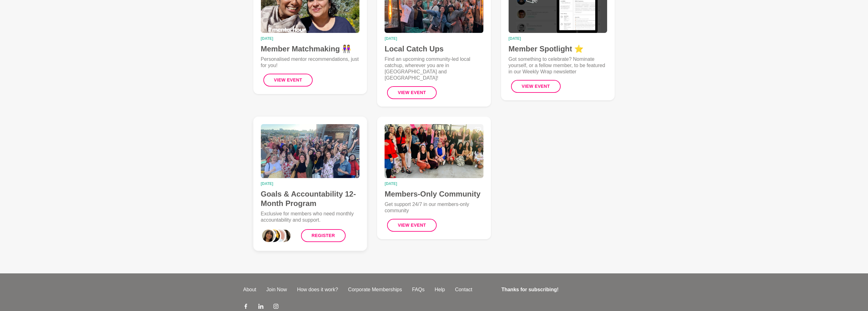 The height and width of the screenshot is (311, 868). Describe the element at coordinates (434, 151) in the screenshot. I see `img: Members-Only Community` at that location.